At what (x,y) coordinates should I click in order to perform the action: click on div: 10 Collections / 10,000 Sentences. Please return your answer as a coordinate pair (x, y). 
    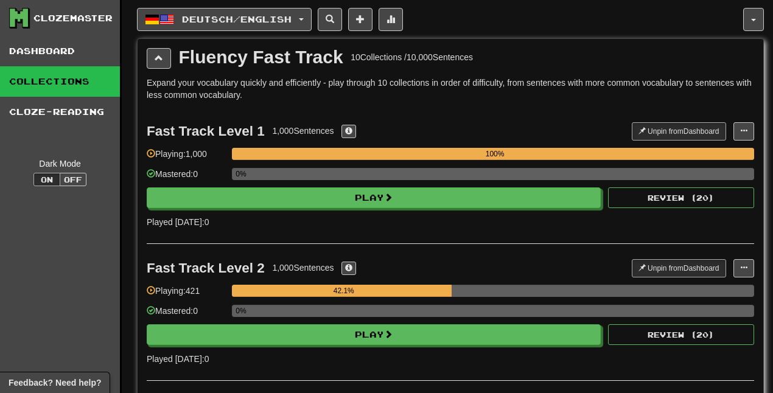
    Looking at the image, I should click on (412, 57).